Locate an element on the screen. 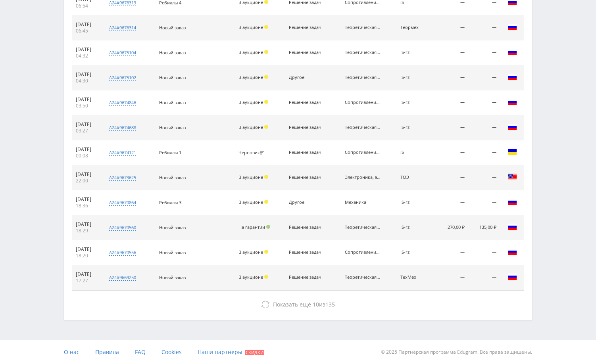  span: 10 is located at coordinates (316, 304).